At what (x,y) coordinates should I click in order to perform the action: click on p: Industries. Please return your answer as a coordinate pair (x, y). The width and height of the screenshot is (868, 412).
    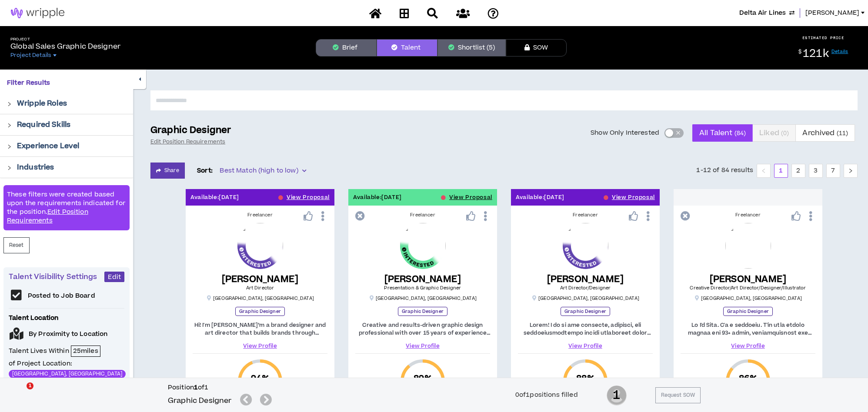
    Looking at the image, I should click on (36, 168).